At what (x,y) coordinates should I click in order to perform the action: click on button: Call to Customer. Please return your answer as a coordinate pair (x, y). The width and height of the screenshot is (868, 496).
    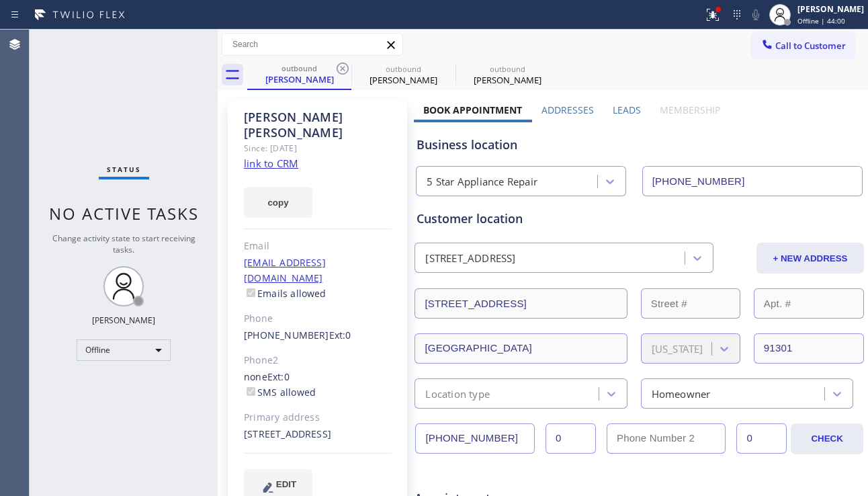
    Looking at the image, I should click on (803, 46).